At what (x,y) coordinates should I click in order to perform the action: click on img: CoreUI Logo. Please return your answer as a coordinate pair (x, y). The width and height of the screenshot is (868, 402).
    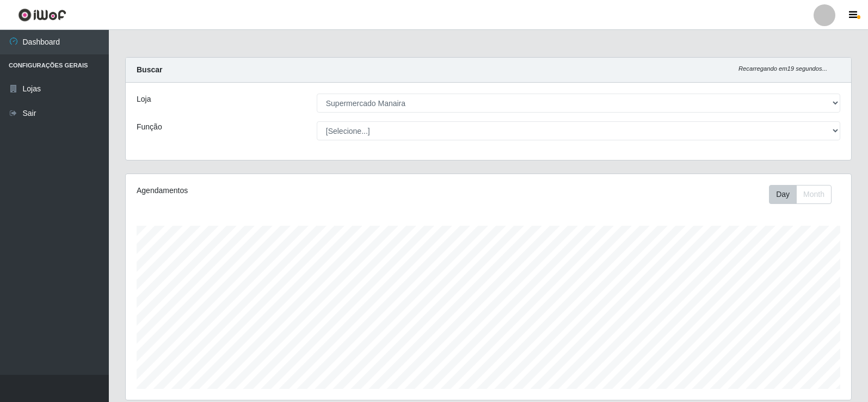
    Looking at the image, I should click on (42, 14).